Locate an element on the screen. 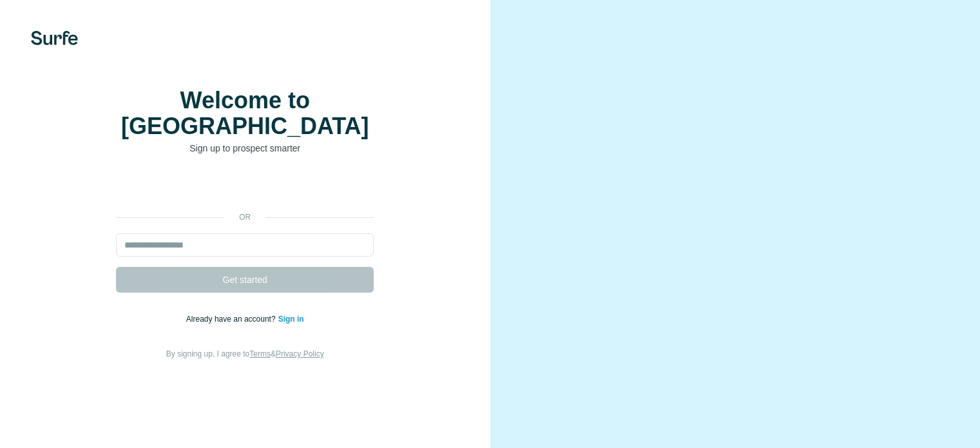 This screenshot has height=448, width=980. a: Privacy Policy is located at coordinates (300, 354).